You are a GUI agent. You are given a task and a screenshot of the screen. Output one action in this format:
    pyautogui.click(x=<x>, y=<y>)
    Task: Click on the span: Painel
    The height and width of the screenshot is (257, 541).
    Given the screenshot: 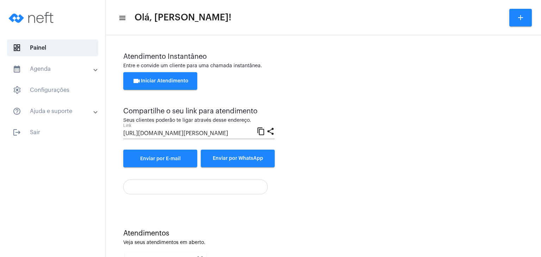 What is the action you would take?
    pyautogui.click(x=52, y=48)
    